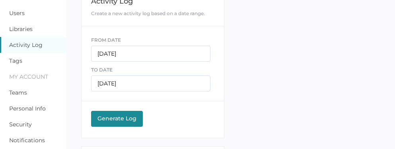 Image resolution: width=395 pixels, height=149 pixels. I want to click on div: Generate Log, so click(117, 119).